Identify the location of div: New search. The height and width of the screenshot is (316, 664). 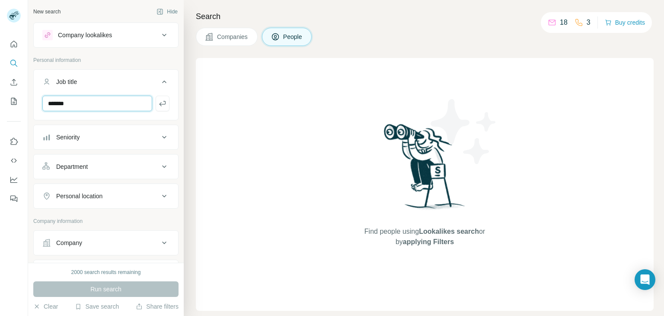
(47, 12).